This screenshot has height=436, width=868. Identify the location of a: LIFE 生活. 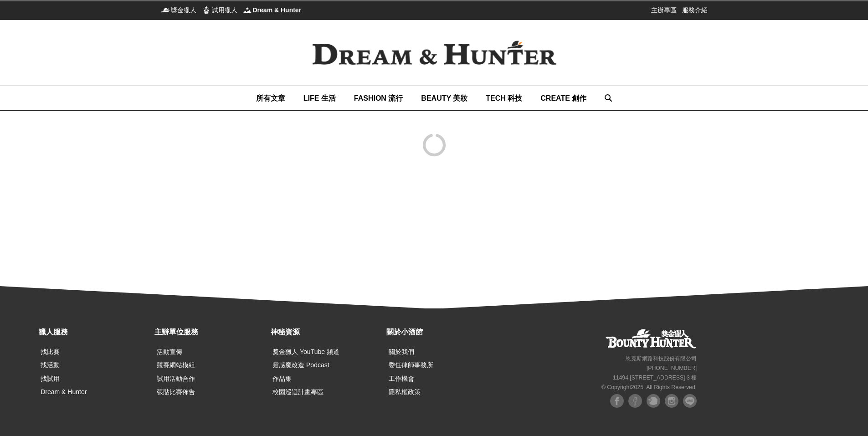
(319, 98).